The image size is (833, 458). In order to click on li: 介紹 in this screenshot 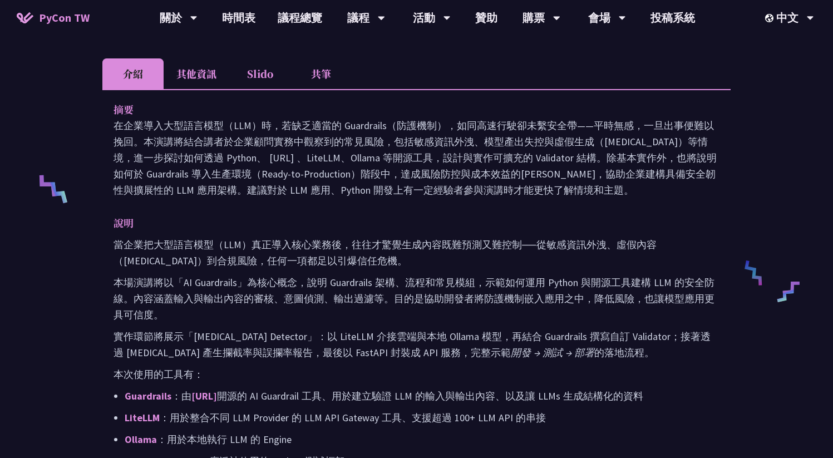, I will do `click(133, 73)`.